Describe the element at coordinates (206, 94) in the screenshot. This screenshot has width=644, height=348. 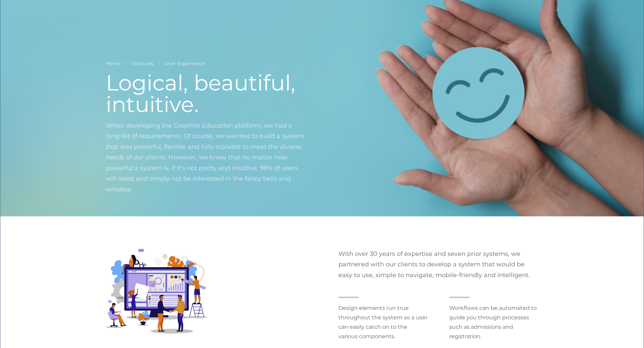
I see `h1: Logical, beautiful, intuitive.` at that location.